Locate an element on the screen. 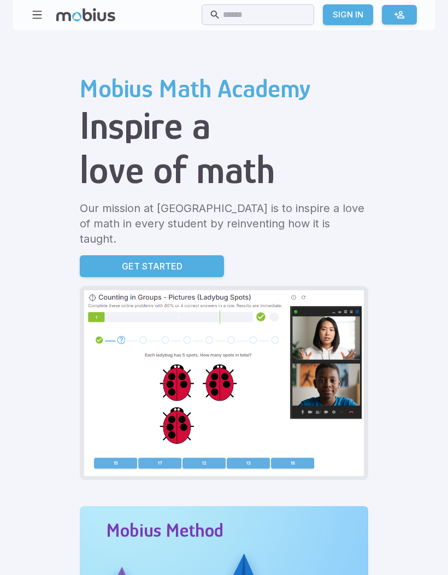 The width and height of the screenshot is (448, 575). h2: Mobius Math Academy is located at coordinates (224, 89).